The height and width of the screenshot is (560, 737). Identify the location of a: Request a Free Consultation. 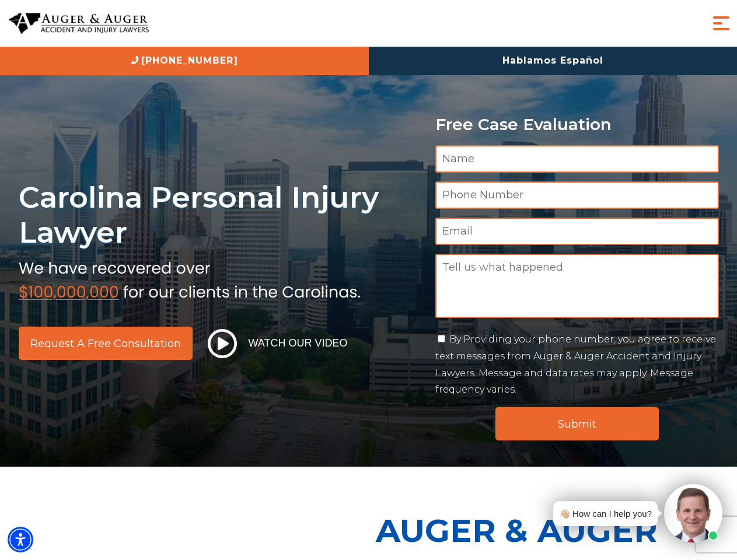
(105, 343).